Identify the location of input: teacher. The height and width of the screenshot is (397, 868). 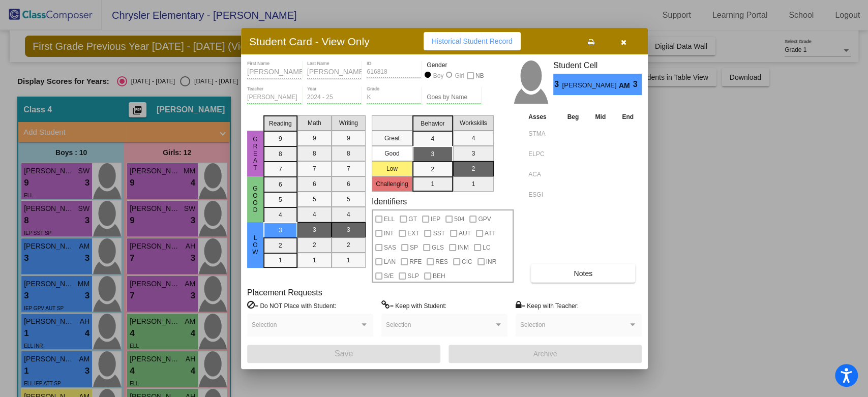
(275, 97).